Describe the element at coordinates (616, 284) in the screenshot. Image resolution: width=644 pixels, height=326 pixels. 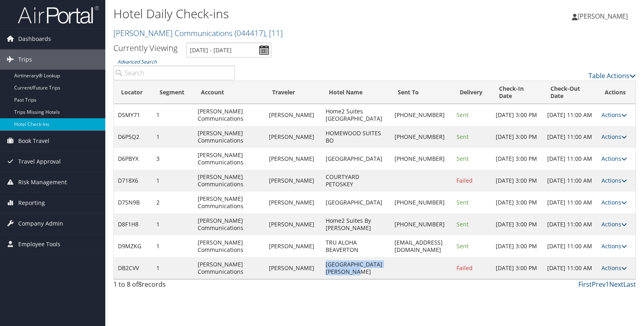
I see `a: Next` at that location.